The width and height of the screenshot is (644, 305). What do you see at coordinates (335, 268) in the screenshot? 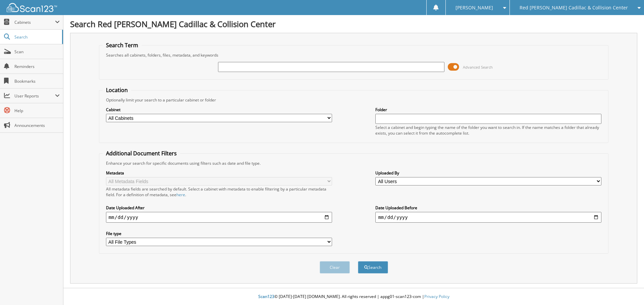
I see `button: Clear` at bounding box center [335, 268].